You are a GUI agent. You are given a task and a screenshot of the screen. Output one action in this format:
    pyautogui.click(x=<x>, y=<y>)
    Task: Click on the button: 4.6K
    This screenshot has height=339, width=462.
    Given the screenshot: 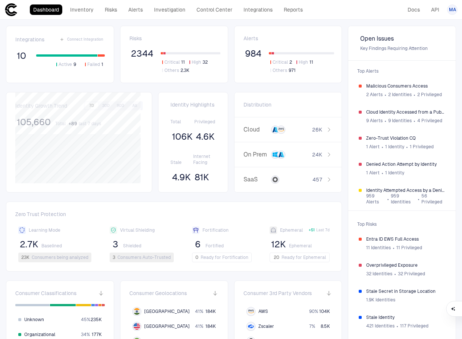 What is the action you would take?
    pyautogui.click(x=205, y=137)
    